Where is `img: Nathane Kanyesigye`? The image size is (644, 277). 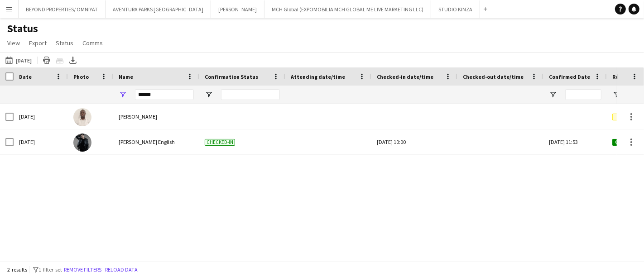 img: Nathane Kanyesigye is located at coordinates (83, 117).